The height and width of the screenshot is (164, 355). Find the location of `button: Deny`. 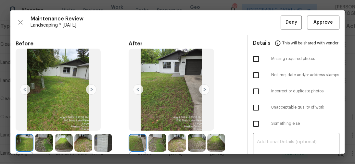

button: Deny is located at coordinates (291, 22).